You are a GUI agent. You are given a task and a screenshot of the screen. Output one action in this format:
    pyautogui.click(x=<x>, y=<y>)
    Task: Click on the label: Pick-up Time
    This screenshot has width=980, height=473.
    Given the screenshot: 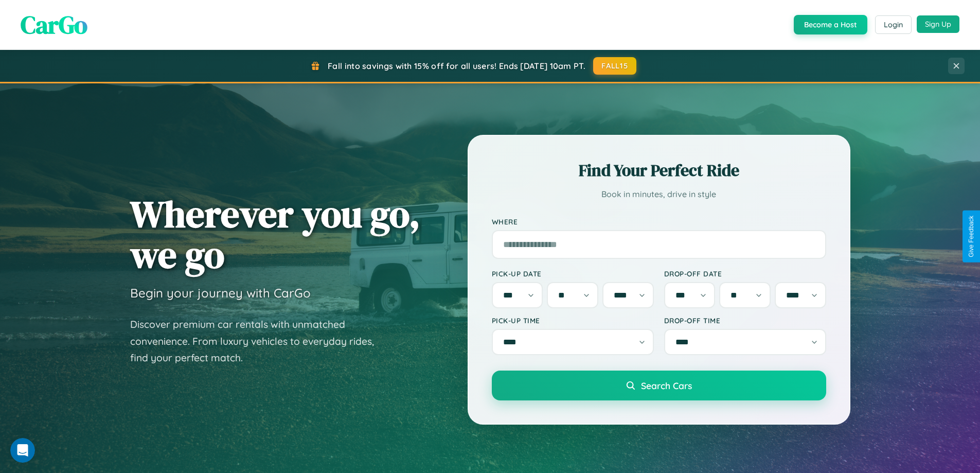 What is the action you would take?
    pyautogui.click(x=573, y=321)
    